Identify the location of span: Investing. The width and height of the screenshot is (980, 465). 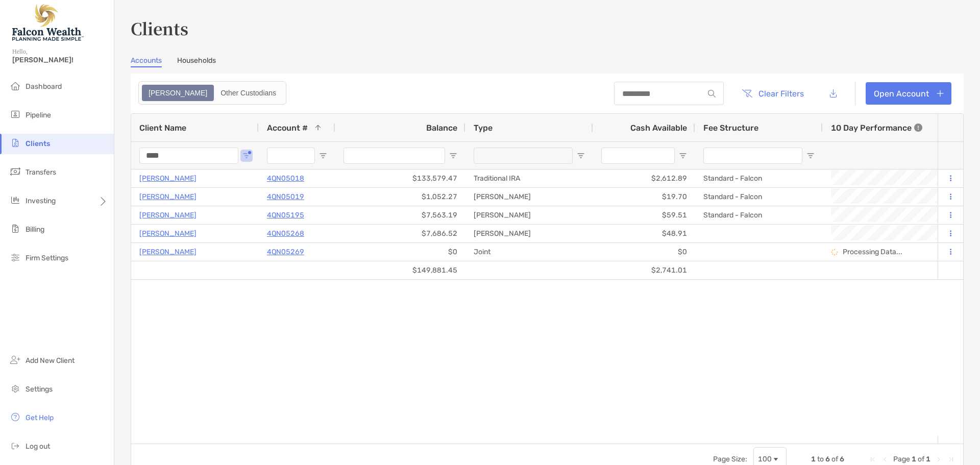
(40, 201).